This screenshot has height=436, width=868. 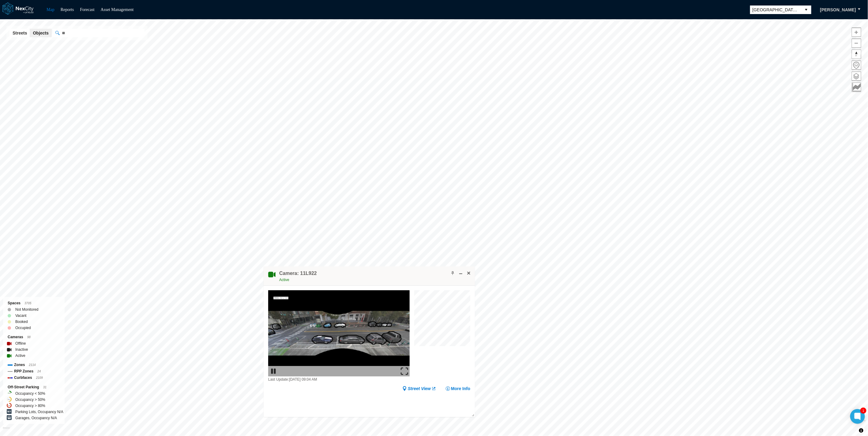 I want to click on span: Reset bearing to north, so click(x=856, y=54).